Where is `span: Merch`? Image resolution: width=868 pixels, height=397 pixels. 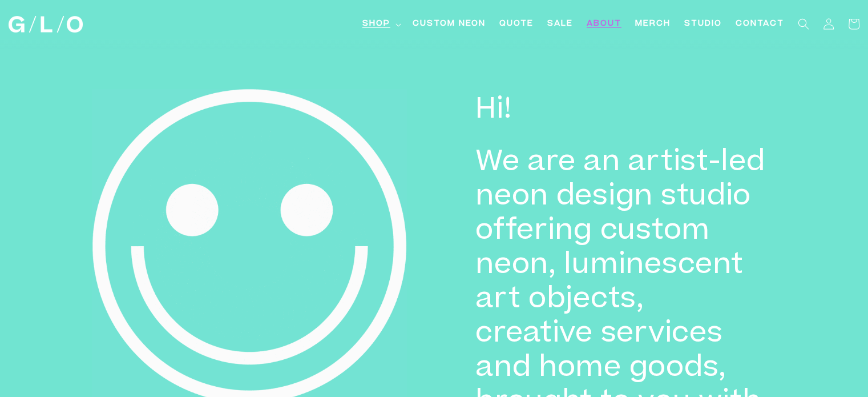 span: Merch is located at coordinates (653, 24).